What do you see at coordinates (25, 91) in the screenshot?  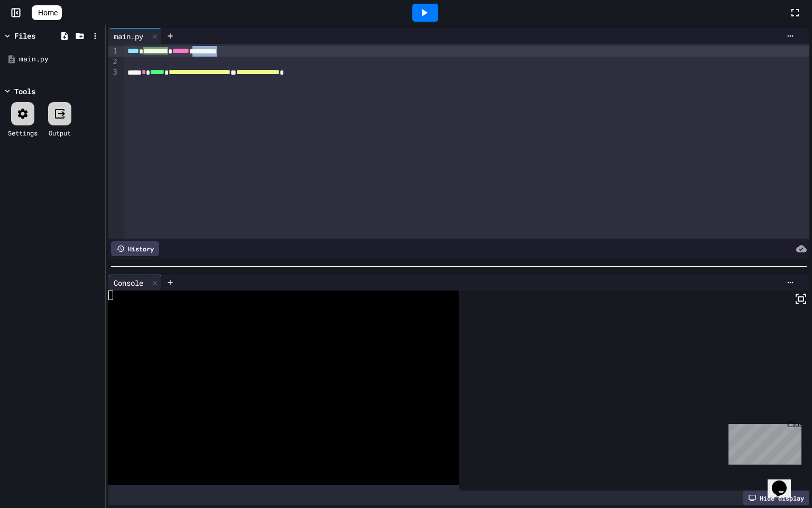 I see `div: Tools` at bounding box center [25, 91].